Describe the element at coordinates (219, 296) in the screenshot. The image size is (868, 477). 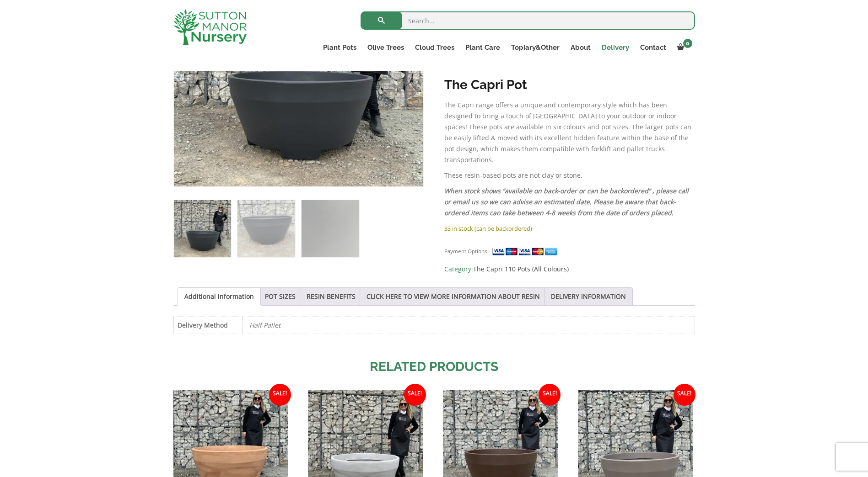
I see `a: Additional information` at that location.